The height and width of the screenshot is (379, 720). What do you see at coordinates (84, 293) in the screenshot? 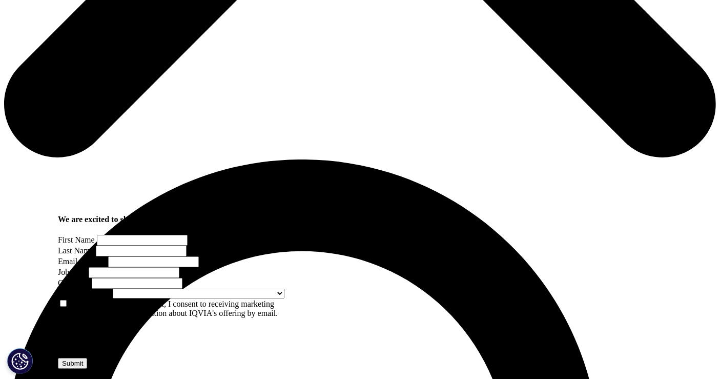
I see `label: Country/Region` at bounding box center [84, 293].